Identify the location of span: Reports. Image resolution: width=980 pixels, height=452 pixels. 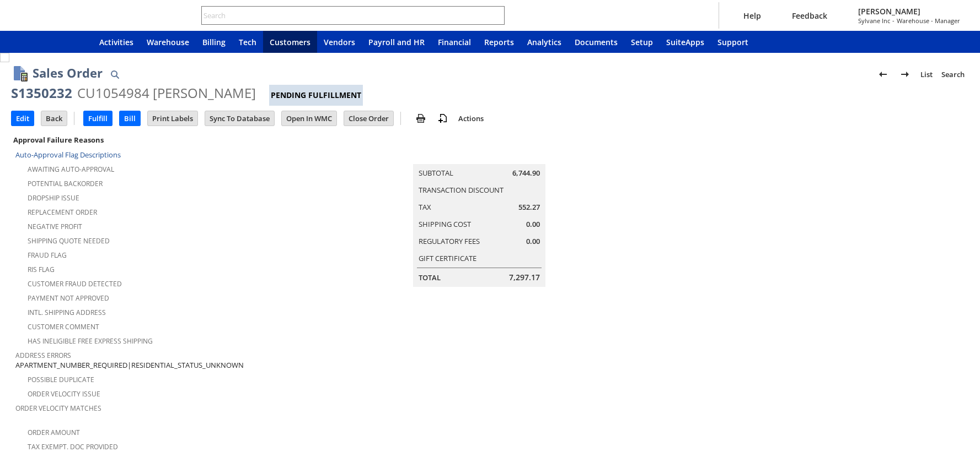
(499, 42).